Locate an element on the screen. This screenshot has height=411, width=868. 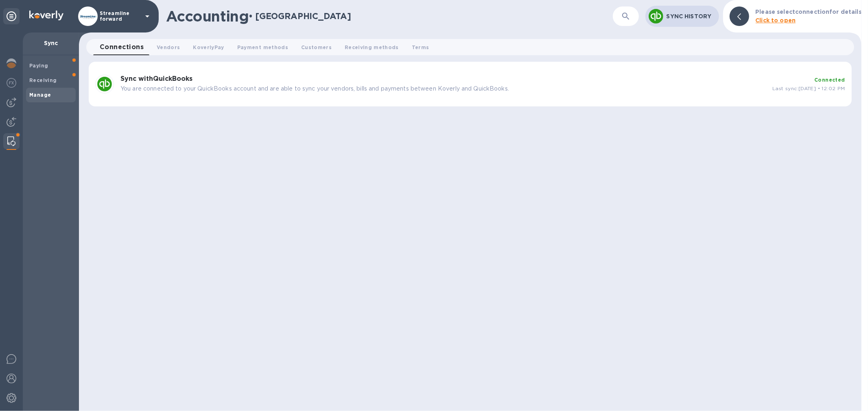
p: Sync is located at coordinates (51, 43).